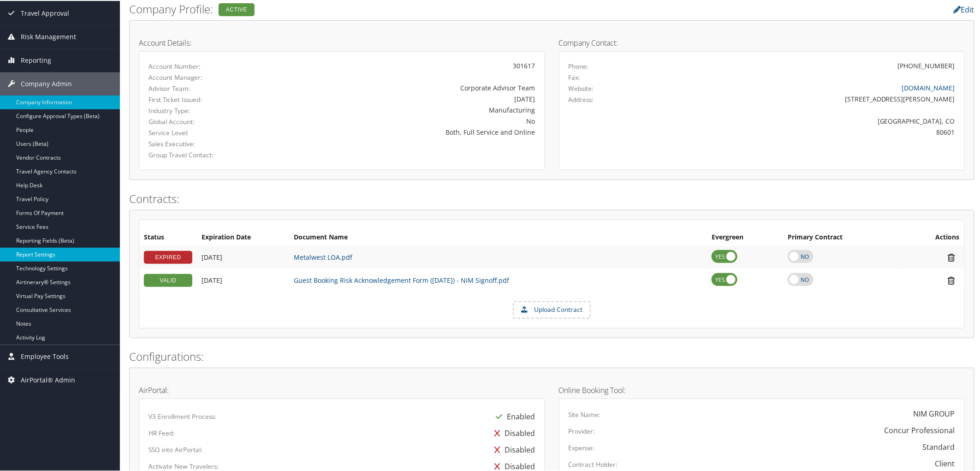 This screenshot has height=471, width=980. I want to click on h4: Account Details:, so click(342, 42).